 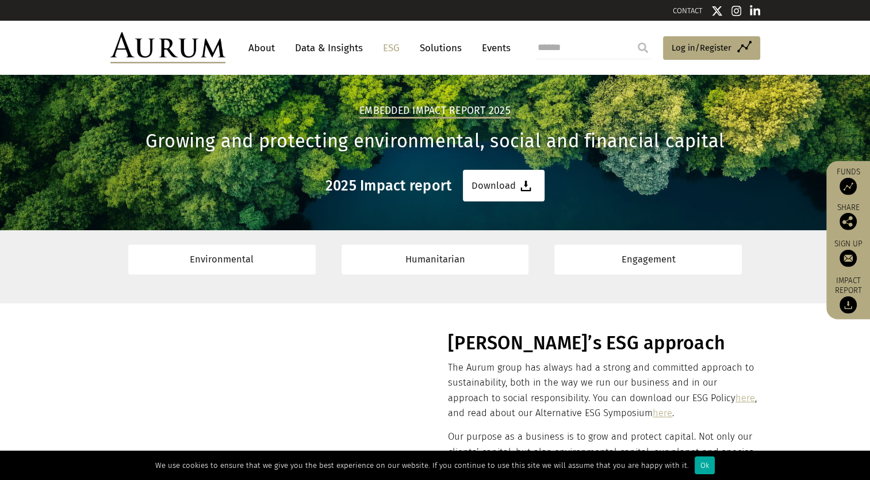 What do you see at coordinates (701, 48) in the screenshot?
I see `span: Log in/Register` at bounding box center [701, 48].